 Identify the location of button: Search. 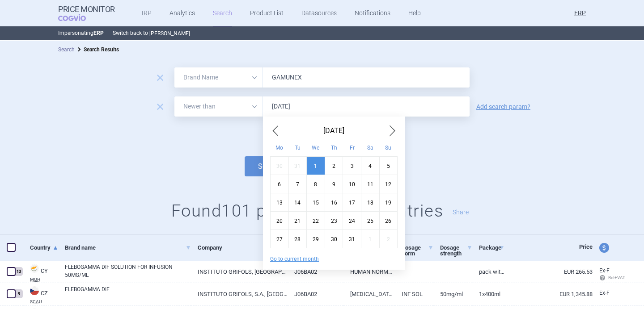
(269, 166).